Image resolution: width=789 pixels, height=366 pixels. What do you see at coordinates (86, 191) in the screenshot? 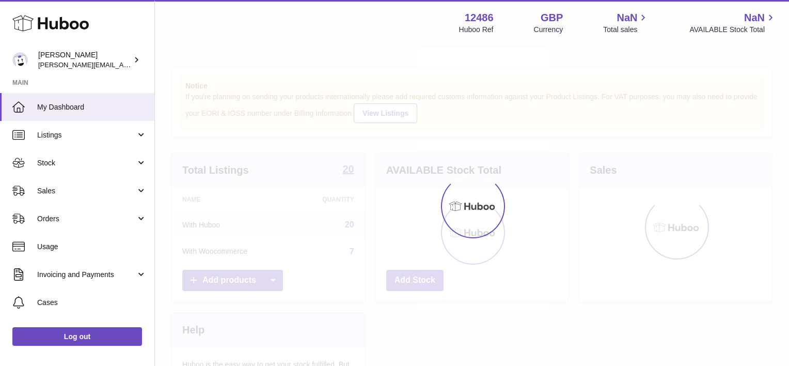
I see `span: Sales` at bounding box center [86, 191].